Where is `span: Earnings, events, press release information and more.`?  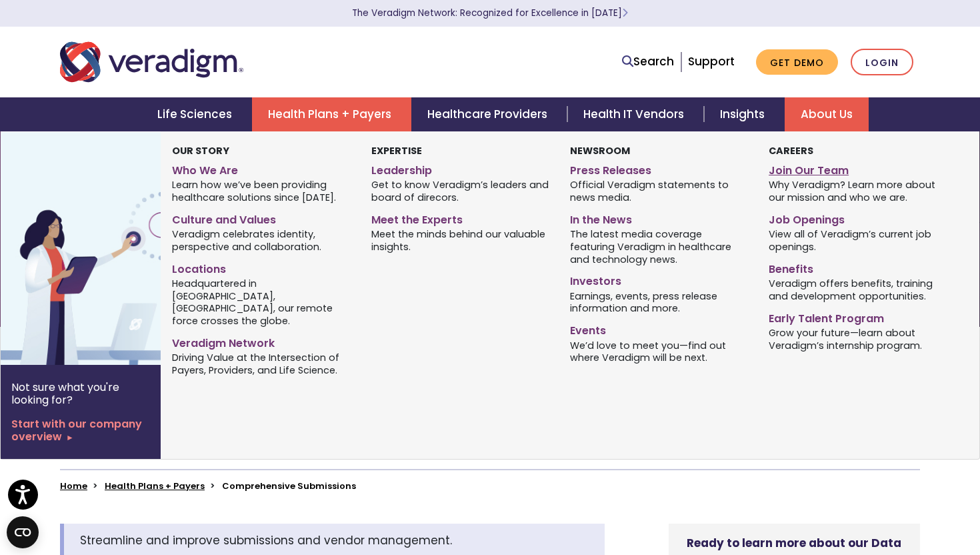
span: Earnings, events, press release information and more. is located at coordinates (659, 302).